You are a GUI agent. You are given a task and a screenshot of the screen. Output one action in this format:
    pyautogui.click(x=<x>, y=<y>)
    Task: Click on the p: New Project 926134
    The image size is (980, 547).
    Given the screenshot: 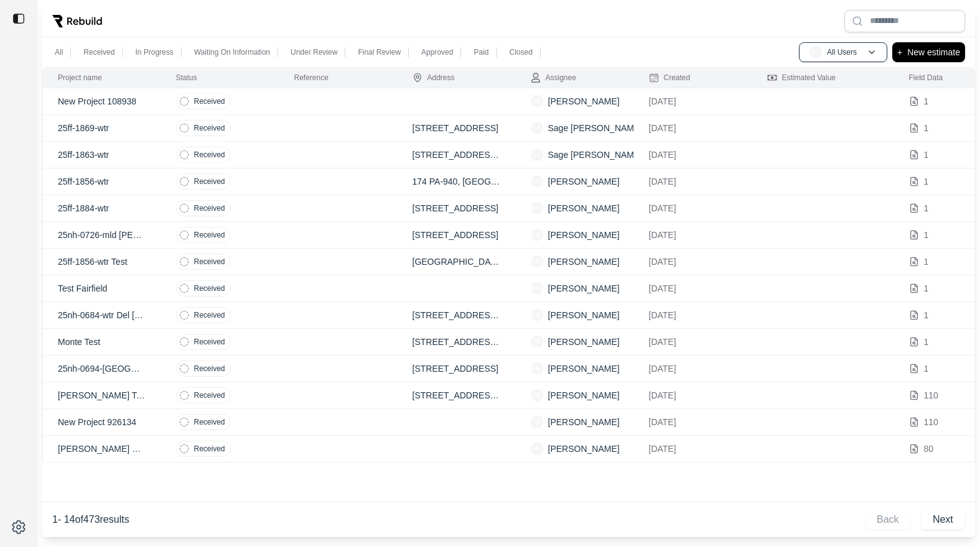 What is the action you would take?
    pyautogui.click(x=102, y=422)
    